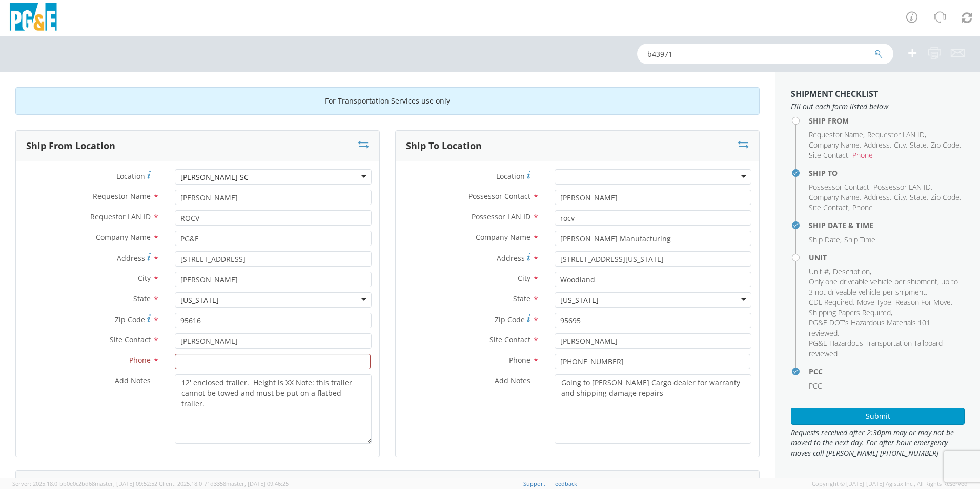 This screenshot has width=980, height=489. What do you see at coordinates (831, 302) in the screenshot?
I see `span: CDL Required` at bounding box center [831, 302].